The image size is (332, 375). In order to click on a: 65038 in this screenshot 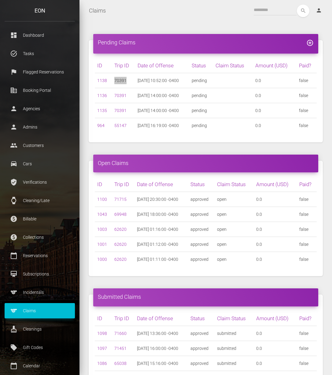, I will do `click(121, 363)`.